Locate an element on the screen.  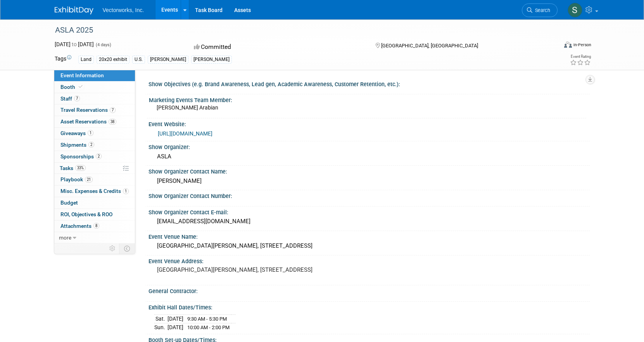
span: Sponsorships is located at coordinates (81, 156).